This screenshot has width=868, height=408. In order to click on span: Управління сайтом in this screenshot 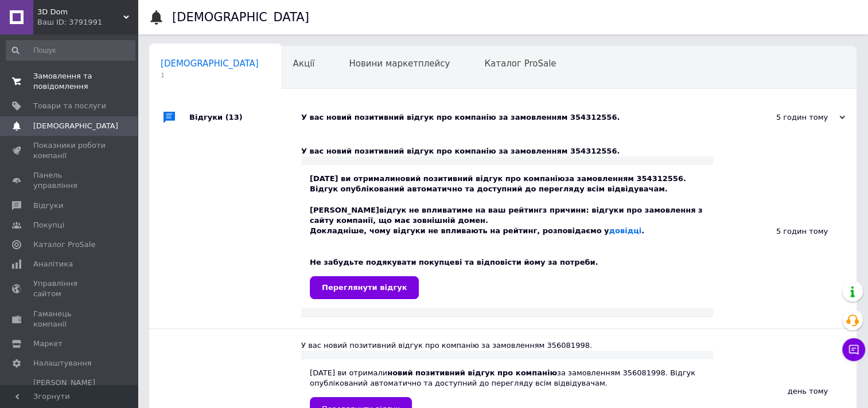, I will do `click(69, 289)`.